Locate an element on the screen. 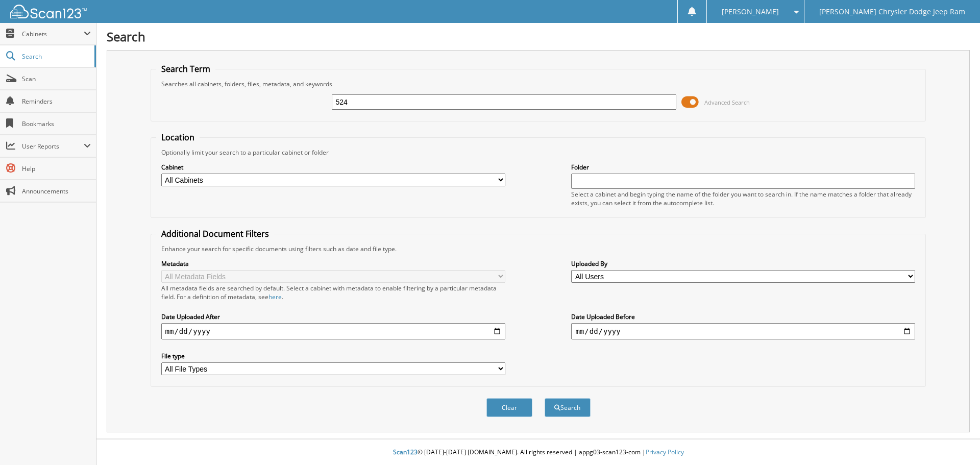 This screenshot has height=465, width=980. span: Announcements is located at coordinates (56, 191).